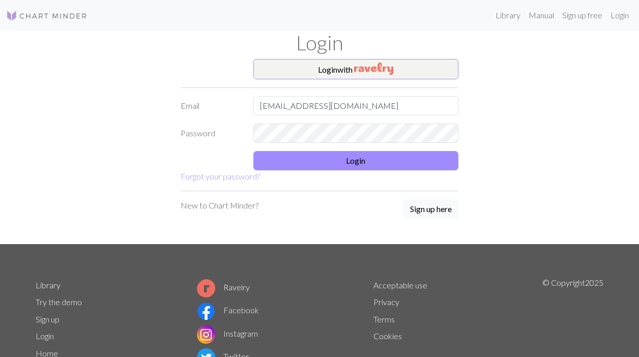 This screenshot has height=357, width=639. Describe the element at coordinates (211, 106) in the screenshot. I see `label: Email` at that location.